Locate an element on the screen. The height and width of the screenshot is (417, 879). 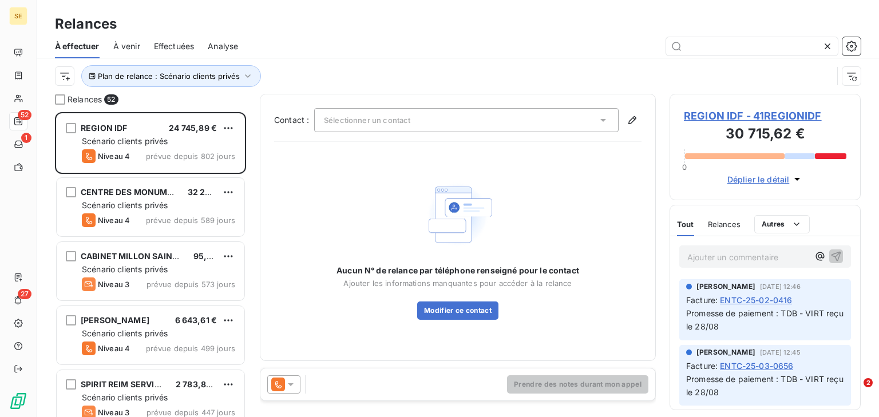
span: 2 783,84 € is located at coordinates (197, 384).